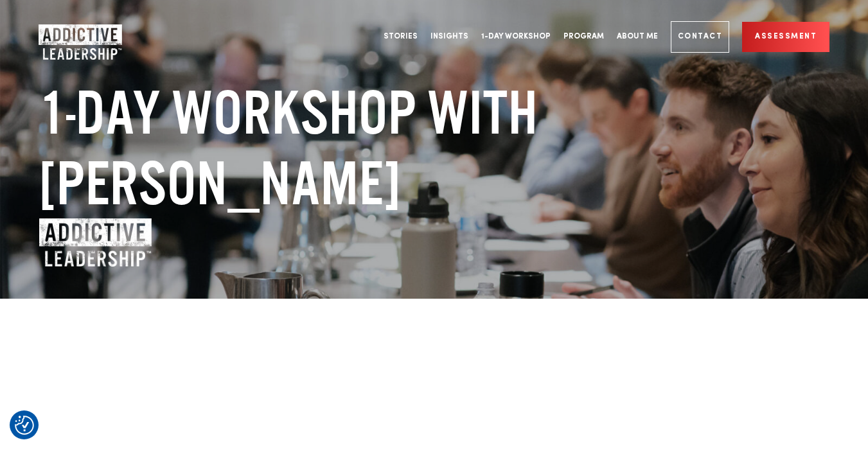 The height and width of the screenshot is (449, 868). I want to click on a: 1-Day Workshop, so click(516, 37).